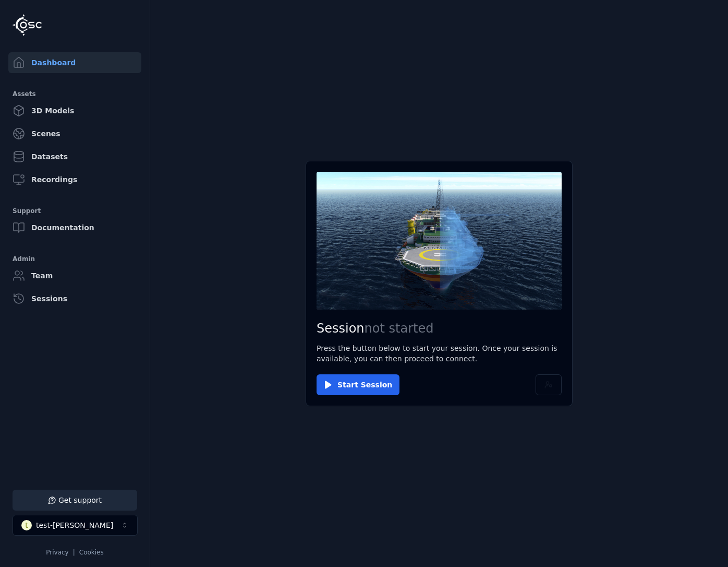 The height and width of the screenshot is (567, 728). Describe the element at coordinates (439, 328) in the screenshot. I see `h2: Session` at that location.